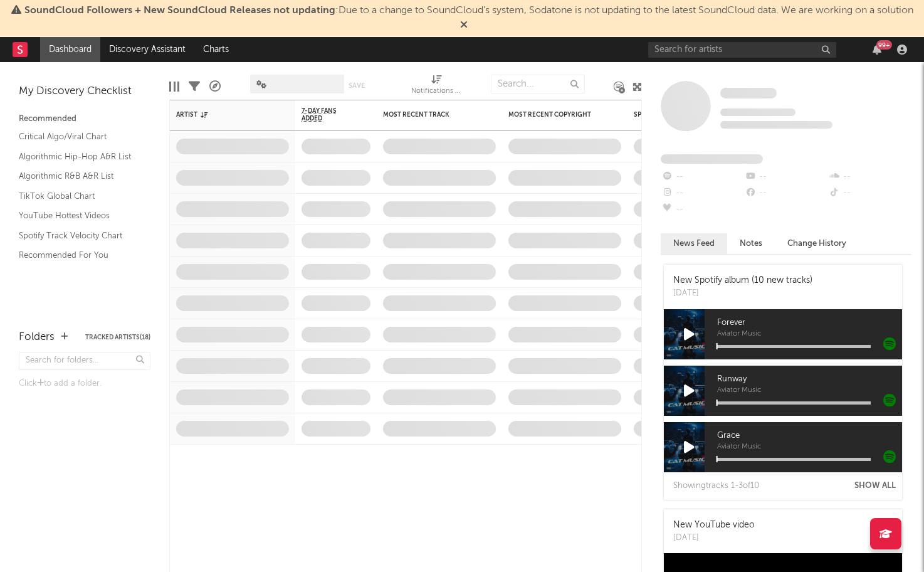  I want to click on a: Algorithmic Hip-Hop A&R List, so click(78, 157).